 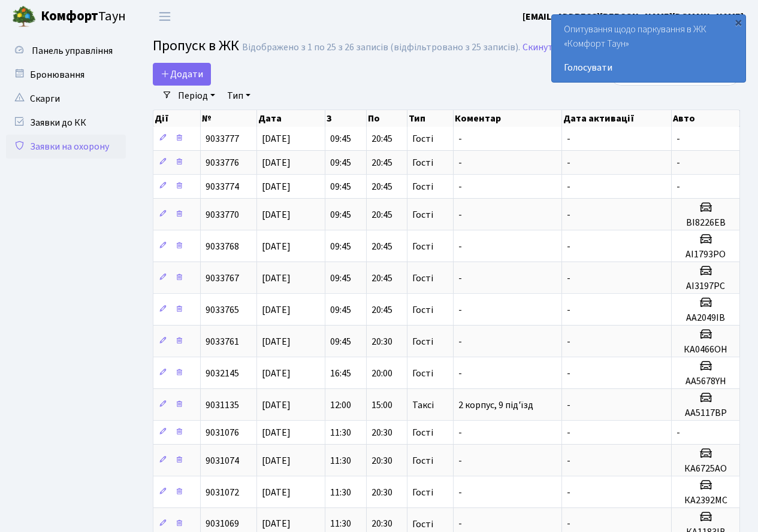 What do you see at coordinates (196, 46) in the screenshot?
I see `span: Пропуск в ЖК` at bounding box center [196, 46].